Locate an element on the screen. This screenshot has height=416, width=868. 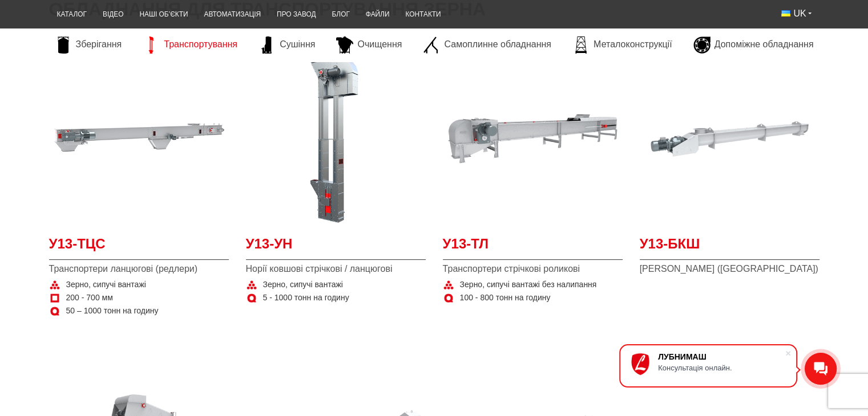
img: Українська is located at coordinates (786, 13).